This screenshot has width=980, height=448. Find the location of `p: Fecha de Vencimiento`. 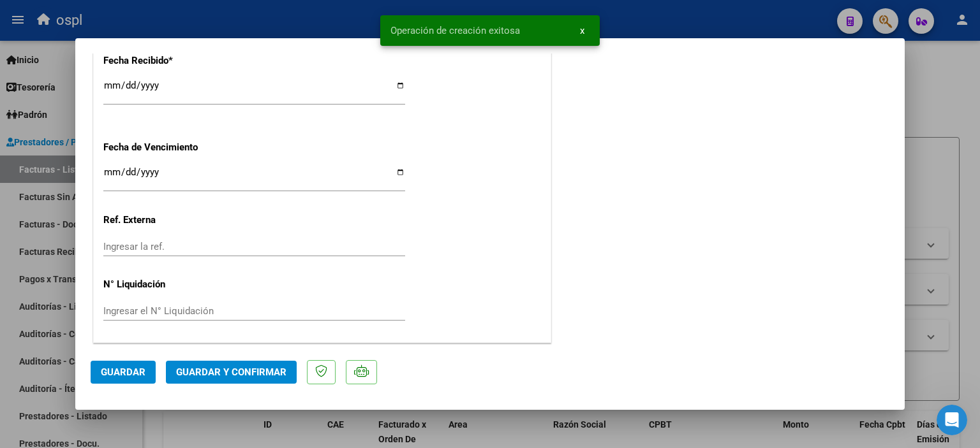

p: Fecha de Vencimiento is located at coordinates (169, 147).